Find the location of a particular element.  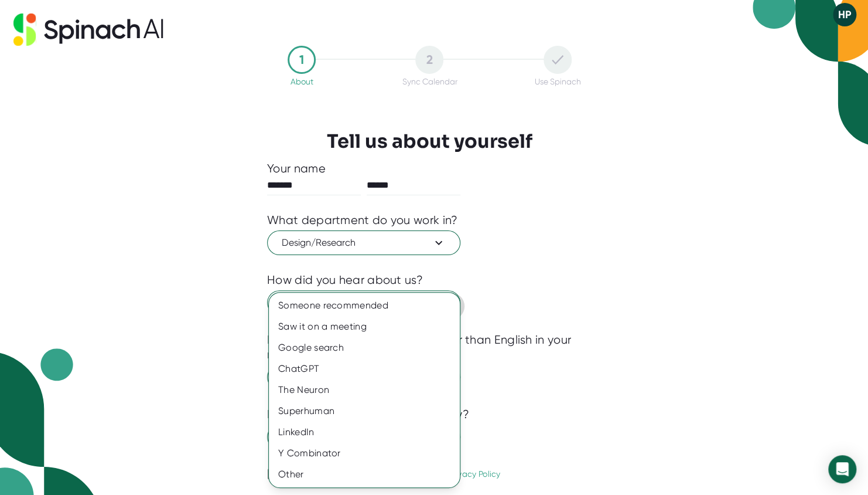

div: Open Intercom Messenger is located at coordinates (843, 469).